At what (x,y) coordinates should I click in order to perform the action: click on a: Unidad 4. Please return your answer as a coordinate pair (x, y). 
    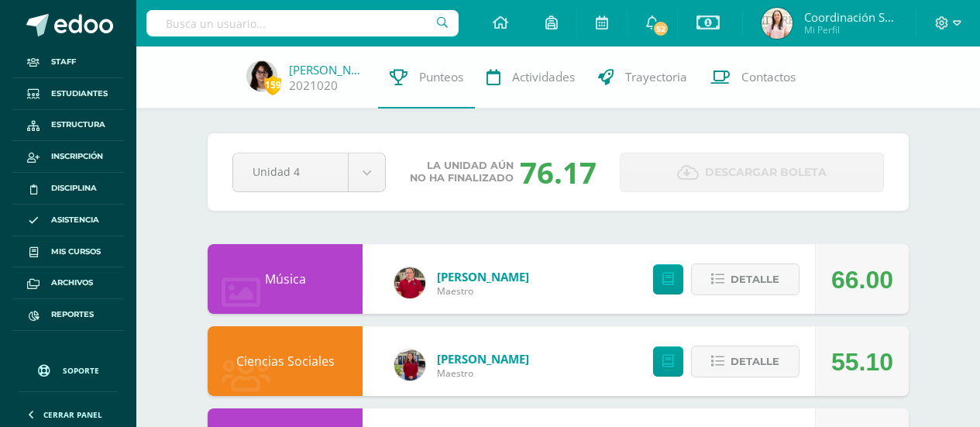
    Looking at the image, I should click on (309, 172).